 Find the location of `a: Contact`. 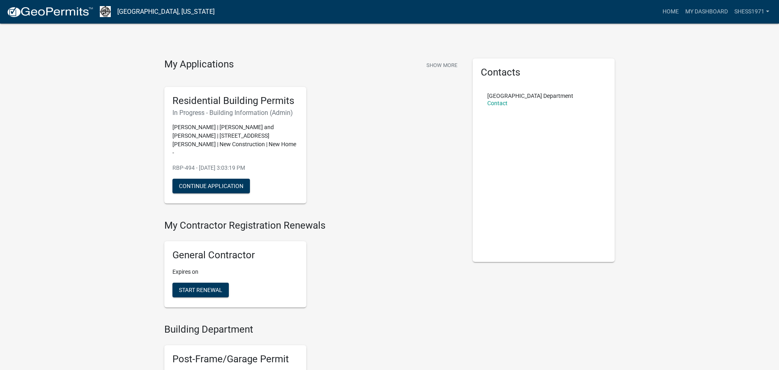

a: Contact is located at coordinates (498, 103).